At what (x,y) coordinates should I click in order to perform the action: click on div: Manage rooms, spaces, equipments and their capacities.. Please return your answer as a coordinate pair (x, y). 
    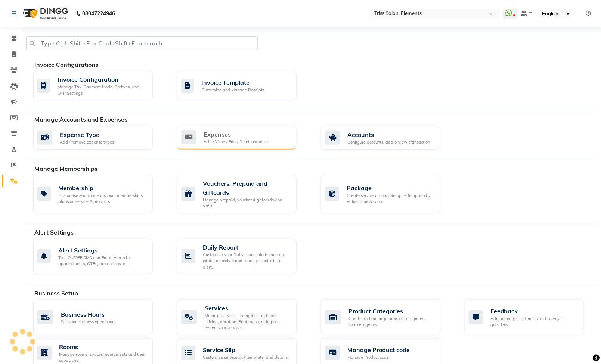
    Looking at the image, I should click on (103, 358).